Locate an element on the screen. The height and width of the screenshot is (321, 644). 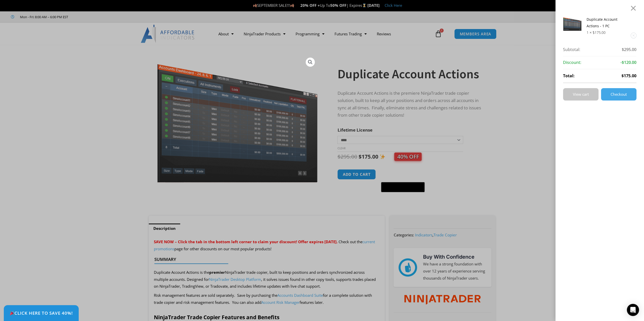
span: View cart is located at coordinates (580, 94).